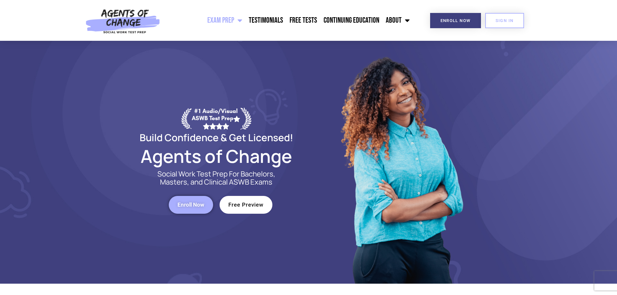 The image size is (617, 295). Describe the element at coordinates (401, 162) in the screenshot. I see `img: Website Image 1 (1)` at that location.